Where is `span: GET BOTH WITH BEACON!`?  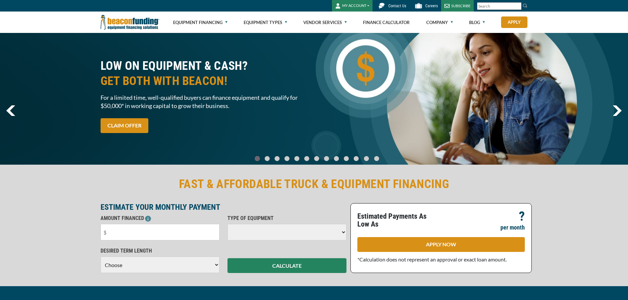 span: GET BOTH WITH BEACON! is located at coordinates (205, 81).